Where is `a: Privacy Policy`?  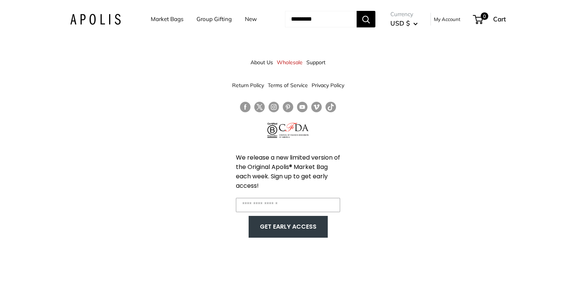 a: Privacy Policy is located at coordinates (328, 85).